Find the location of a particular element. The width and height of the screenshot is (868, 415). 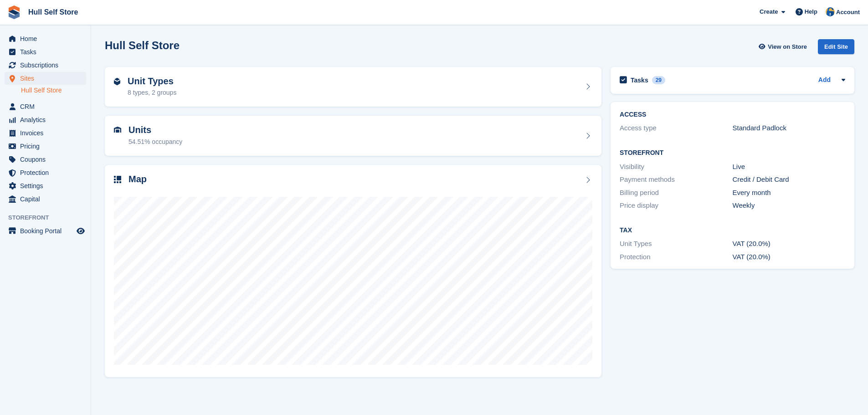

div: 54.51% occupancy is located at coordinates (156, 142).